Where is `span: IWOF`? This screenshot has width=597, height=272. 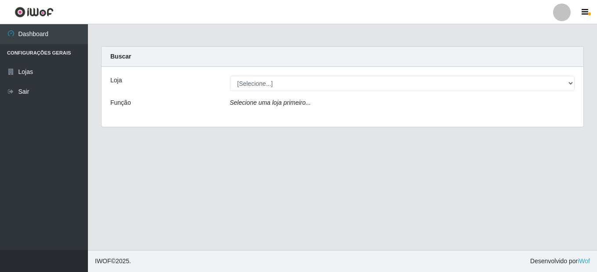 span: IWOF is located at coordinates (103, 261).